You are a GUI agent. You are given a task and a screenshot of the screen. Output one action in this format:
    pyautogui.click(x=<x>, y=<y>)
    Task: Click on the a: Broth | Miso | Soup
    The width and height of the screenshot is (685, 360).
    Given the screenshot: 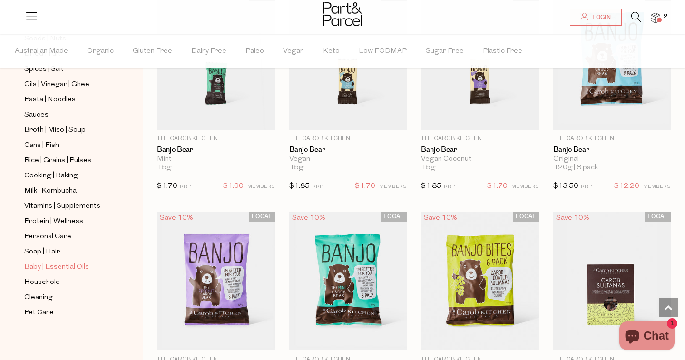 What is the action you would take?
    pyautogui.click(x=68, y=130)
    